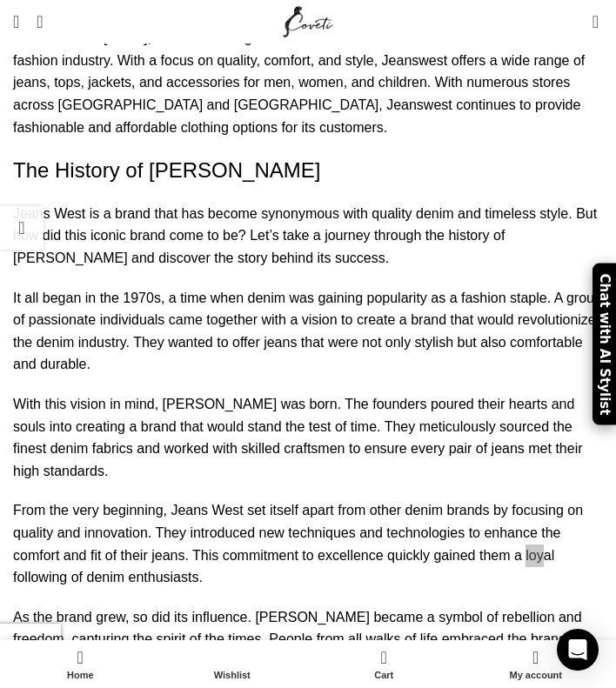 This screenshot has height=688, width=616. I want to click on a: 0, so click(595, 22).